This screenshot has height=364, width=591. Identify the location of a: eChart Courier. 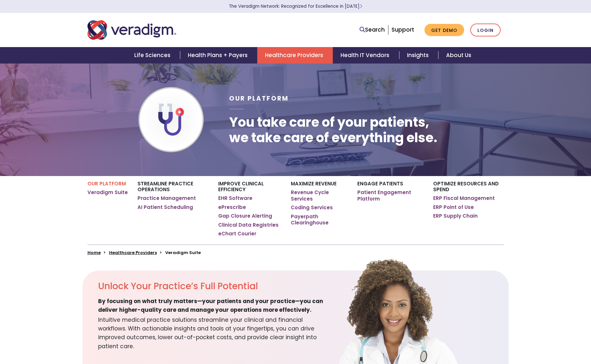
(237, 234).